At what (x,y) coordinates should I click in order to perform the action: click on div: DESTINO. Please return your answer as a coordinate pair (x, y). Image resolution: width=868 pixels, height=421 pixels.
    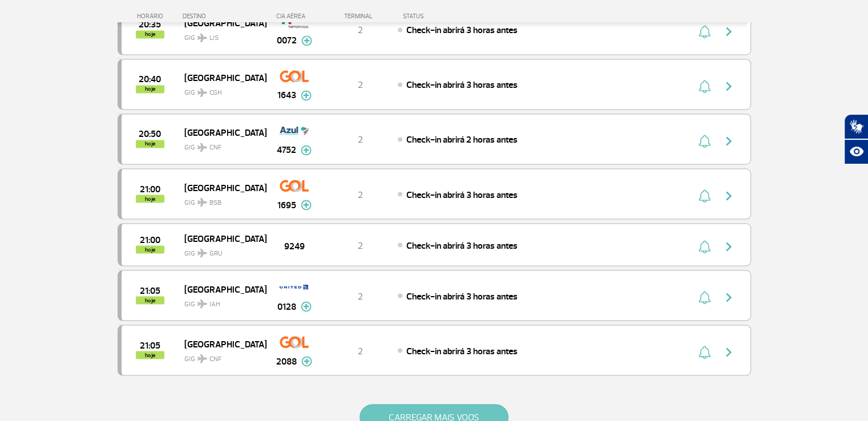
    Looking at the image, I should click on (224, 16).